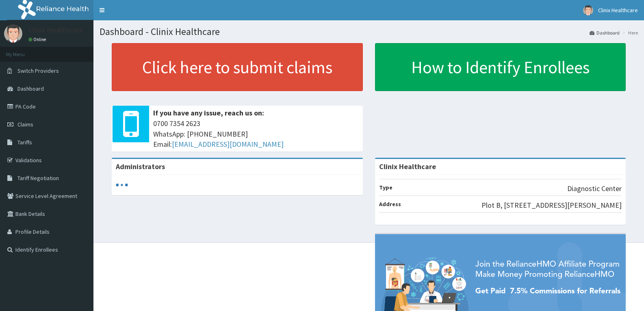 The width and height of the screenshot is (644, 311). I want to click on p: Clinix Healthcare, so click(56, 30).